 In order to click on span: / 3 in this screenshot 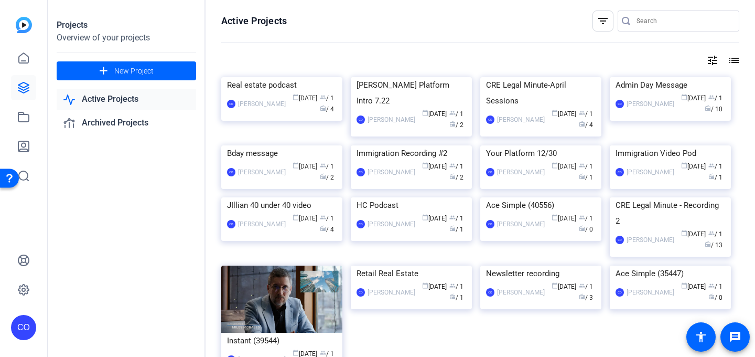, I will do `click(586, 297)`.